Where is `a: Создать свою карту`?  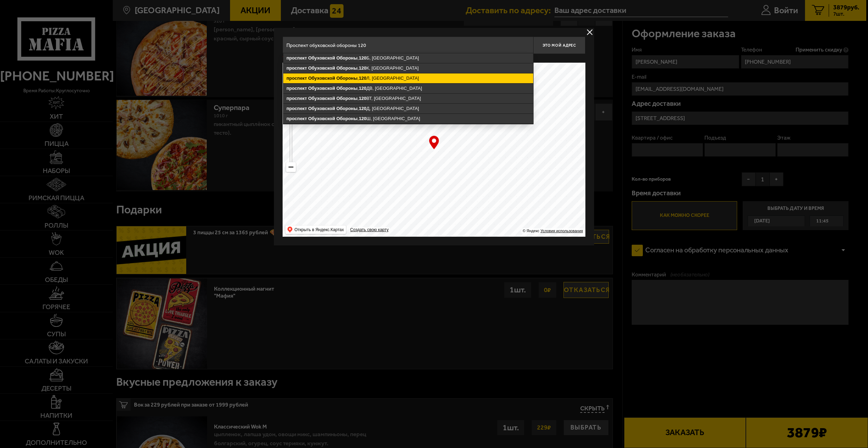 a: Создать свою карту is located at coordinates (369, 230).